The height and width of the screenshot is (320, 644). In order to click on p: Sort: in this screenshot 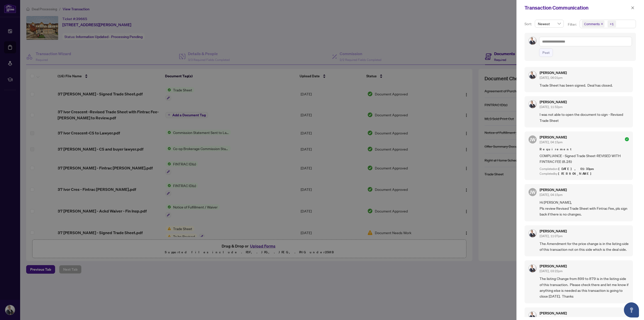, I will do `click(528, 24)`.